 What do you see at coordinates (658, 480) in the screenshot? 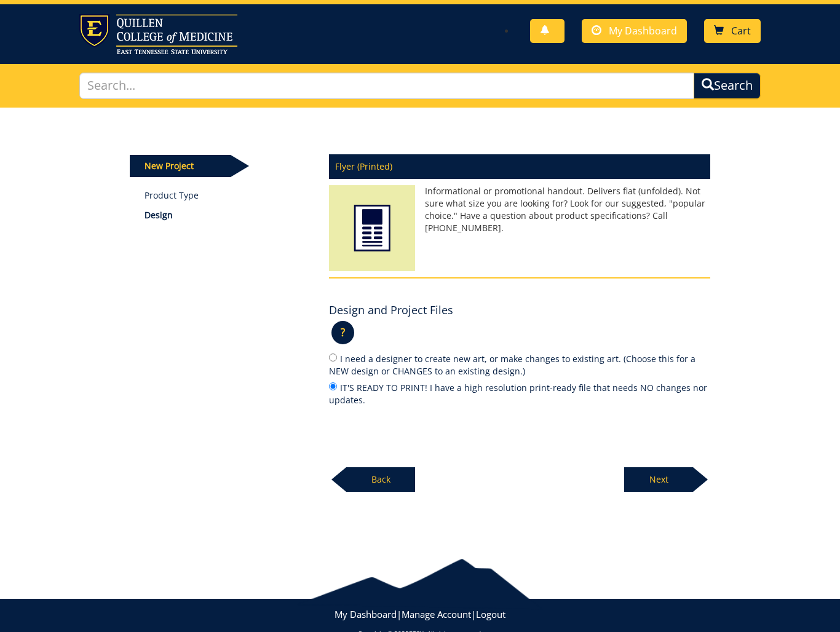
I see `p: Next` at bounding box center [658, 480].